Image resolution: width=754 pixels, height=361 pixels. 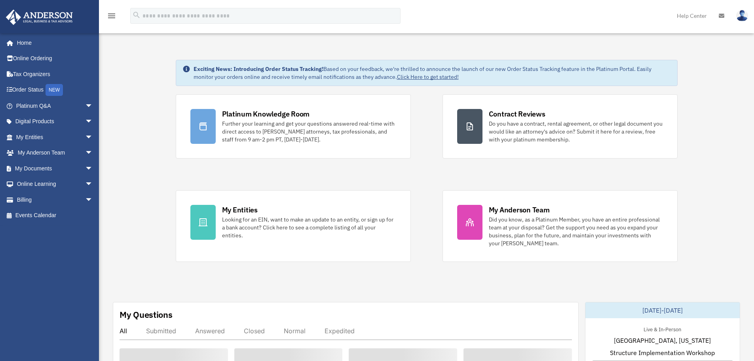 What do you see at coordinates (560, 226) in the screenshot?
I see `a: My Anderson Team Did you know, as a Platinum Member, you have an entire professional team at your...` at bounding box center [560, 226].